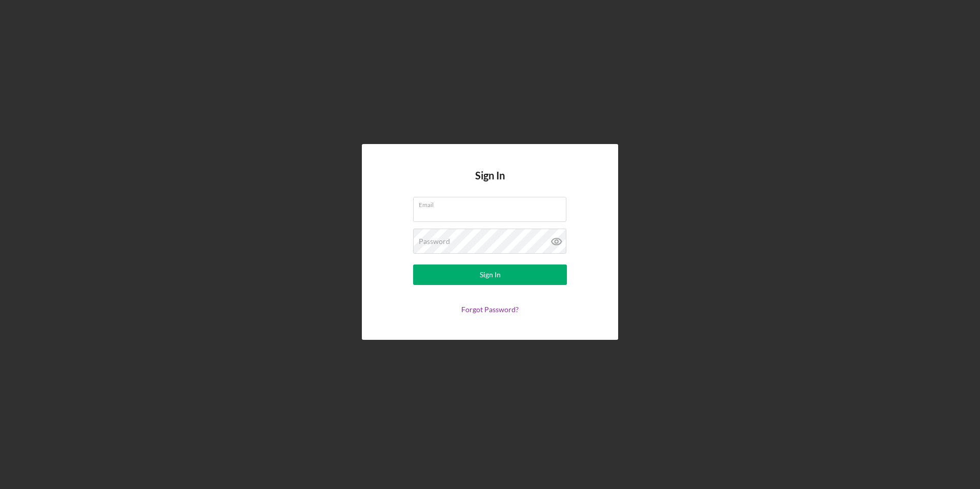 This screenshot has width=980, height=489. What do you see at coordinates (490, 275) in the screenshot?
I see `button: Sign In` at bounding box center [490, 275].